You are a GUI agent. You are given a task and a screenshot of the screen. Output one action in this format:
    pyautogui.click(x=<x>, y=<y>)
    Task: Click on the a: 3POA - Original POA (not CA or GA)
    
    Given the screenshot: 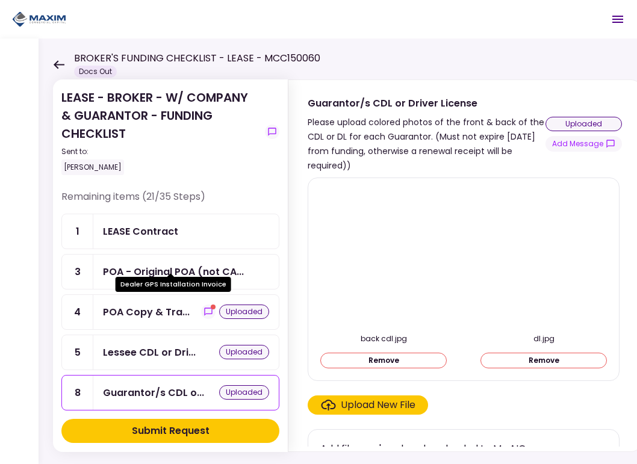 What is the action you would take?
    pyautogui.click(x=170, y=272)
    